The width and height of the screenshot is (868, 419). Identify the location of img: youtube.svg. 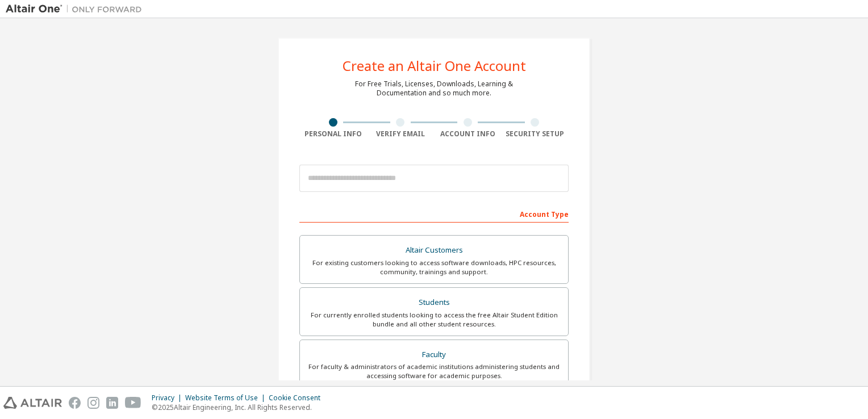
(133, 403).